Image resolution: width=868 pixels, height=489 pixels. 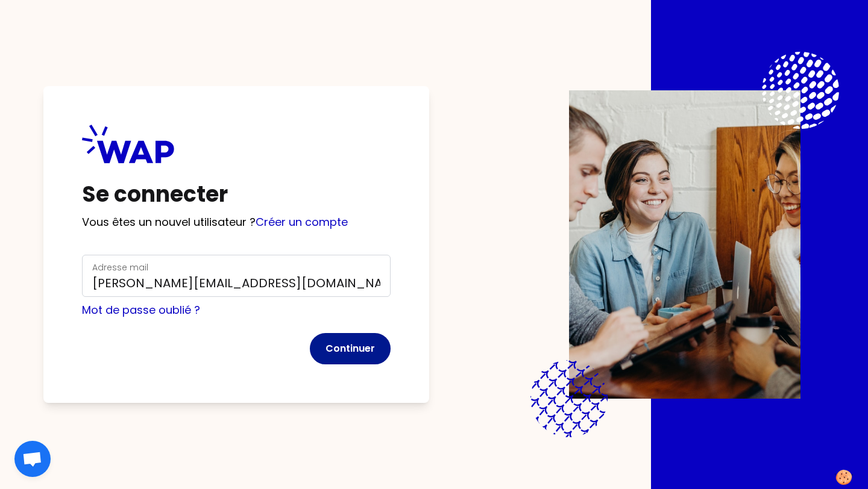 I want to click on a: Mot de passe oublié ?, so click(x=141, y=309).